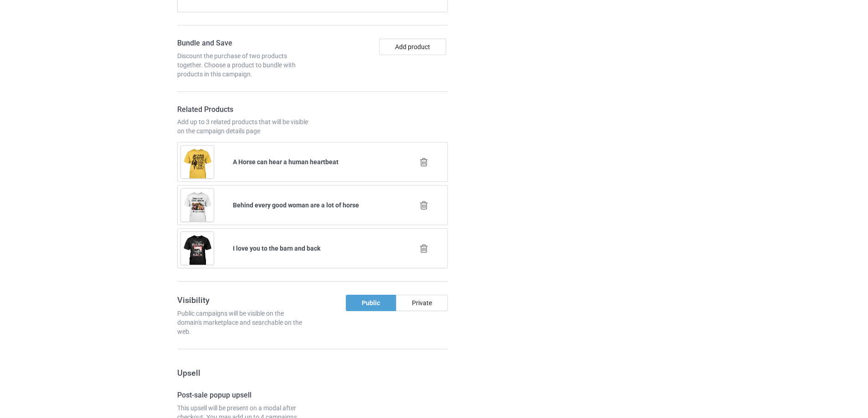 This screenshot has height=418, width=868. I want to click on div: Public campaigns will be visible on the domain's marketplace and searchable on the web., so click(243, 323).